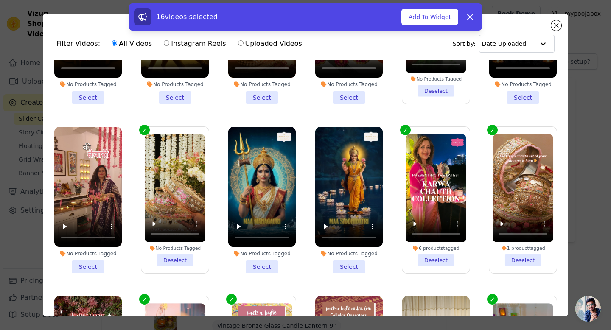 The height and width of the screenshot is (330, 611). What do you see at coordinates (132, 44) in the screenshot?
I see `label: All Videos` at bounding box center [132, 44].